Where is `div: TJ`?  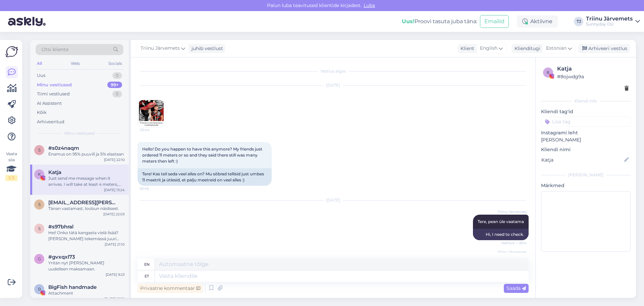
div: TJ is located at coordinates (579, 21).